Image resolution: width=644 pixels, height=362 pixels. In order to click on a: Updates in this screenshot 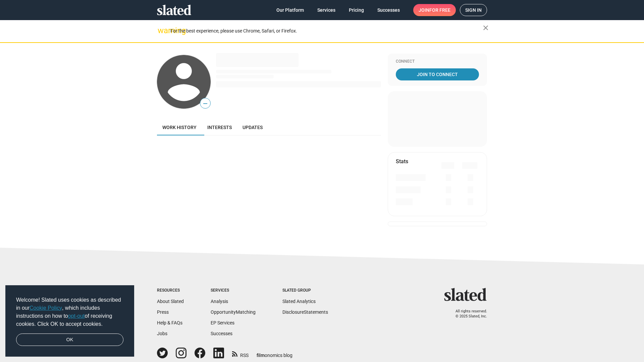, I will do `click(252, 128)`.